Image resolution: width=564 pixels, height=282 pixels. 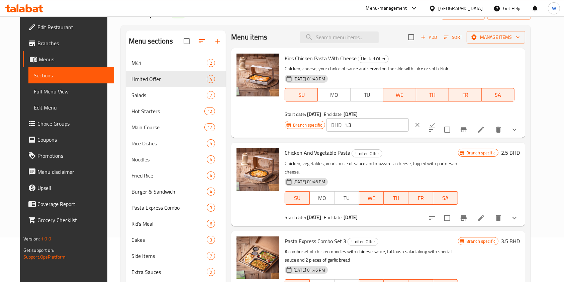 What do you see at coordinates (169, 175) in the screenshot?
I see `div: Fried Rice` at bounding box center [169, 175].